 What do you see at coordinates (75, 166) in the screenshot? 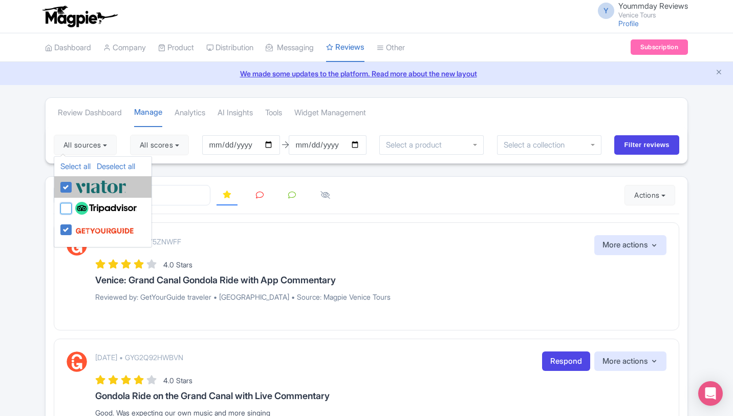
I see `a: Select all` at bounding box center [75, 166].